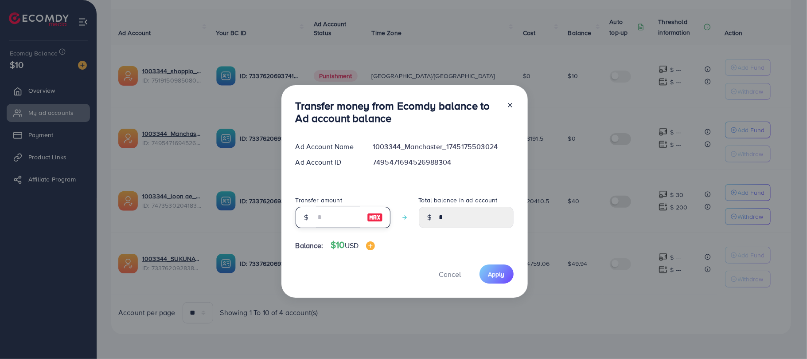 The height and width of the screenshot is (359, 807). Describe the element at coordinates (352, 245) in the screenshot. I see `span: USD` at that location.